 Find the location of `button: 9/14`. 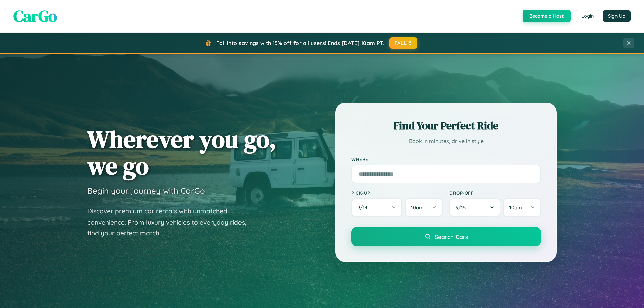

button: 9/14 is located at coordinates (376, 208).